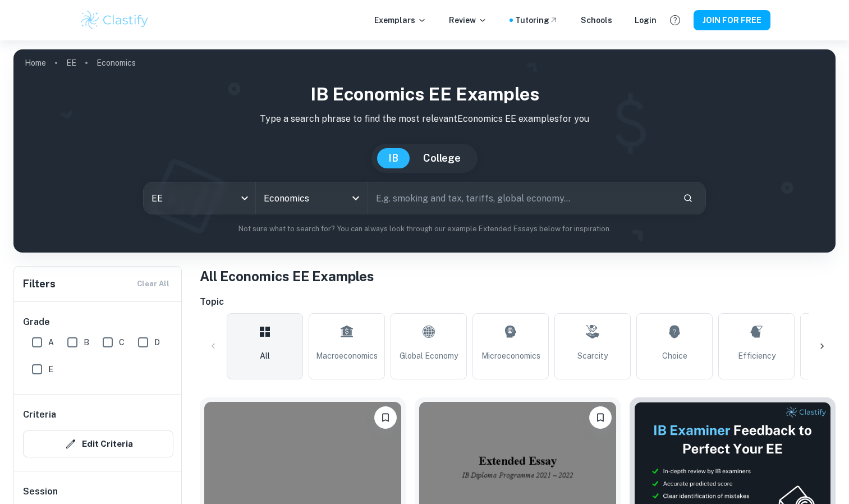 The height and width of the screenshot is (504, 849). What do you see at coordinates (424, 94) in the screenshot?
I see `h1: IB Economics EE examples` at bounding box center [424, 94].